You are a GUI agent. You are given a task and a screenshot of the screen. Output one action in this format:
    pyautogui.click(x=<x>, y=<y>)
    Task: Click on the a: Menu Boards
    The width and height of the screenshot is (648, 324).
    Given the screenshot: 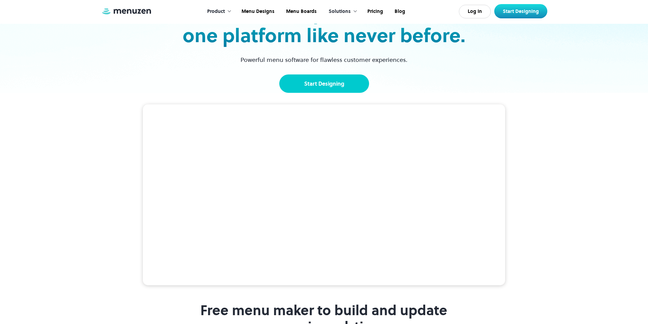 What is the action you would take?
    pyautogui.click(x=301, y=12)
    